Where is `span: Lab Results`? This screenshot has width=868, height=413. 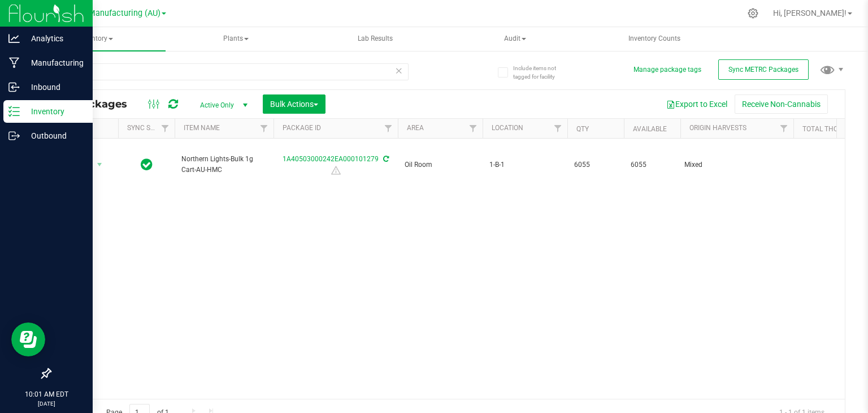 span: Lab Results is located at coordinates (375, 38).